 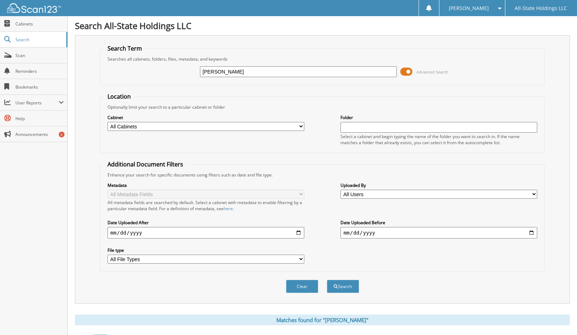 What do you see at coordinates (39, 39) in the screenshot?
I see `span: Search` at bounding box center [39, 39].